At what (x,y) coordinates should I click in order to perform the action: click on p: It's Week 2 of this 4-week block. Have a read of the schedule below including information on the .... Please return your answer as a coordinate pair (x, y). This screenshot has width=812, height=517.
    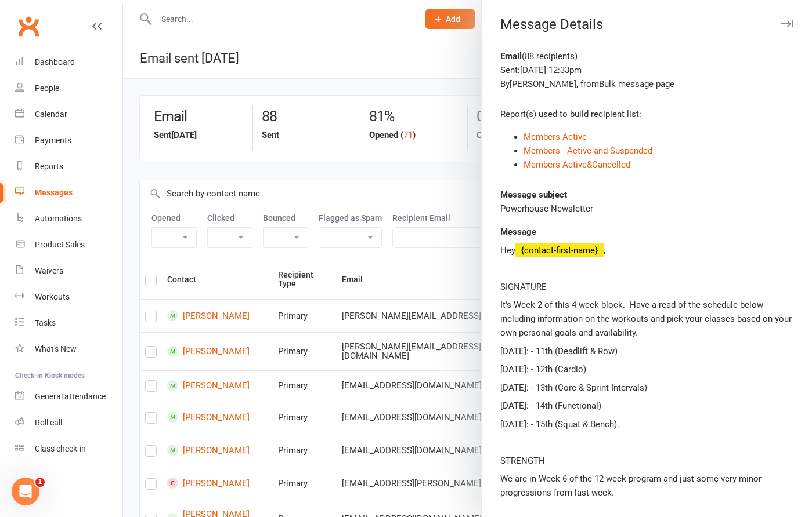
    Looking at the image, I should click on (646, 319).